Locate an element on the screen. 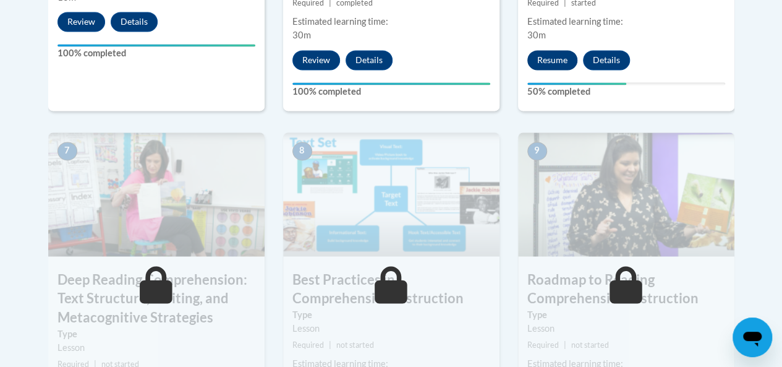 Image resolution: width=782 pixels, height=367 pixels. h3: Roadmap to Reading Comprehension Instruction is located at coordinates (626, 289).